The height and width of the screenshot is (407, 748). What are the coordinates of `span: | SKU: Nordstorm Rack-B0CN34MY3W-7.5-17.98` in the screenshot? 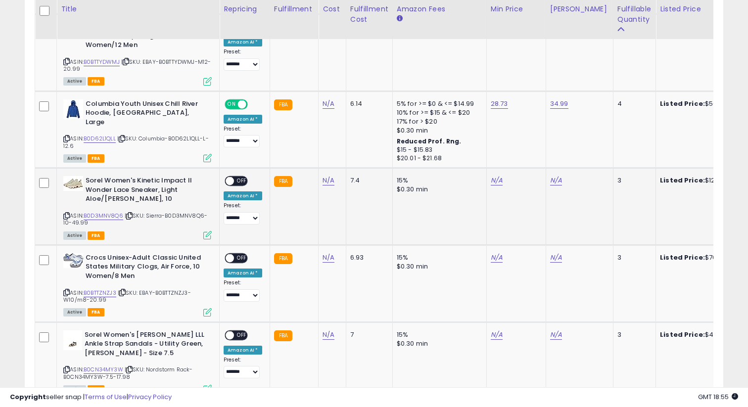 It's located at (128, 373).